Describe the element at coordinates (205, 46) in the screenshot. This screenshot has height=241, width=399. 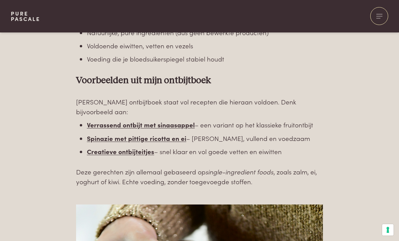
I see `li: Voldoende eiwitten, vetten en vezels` at that location.